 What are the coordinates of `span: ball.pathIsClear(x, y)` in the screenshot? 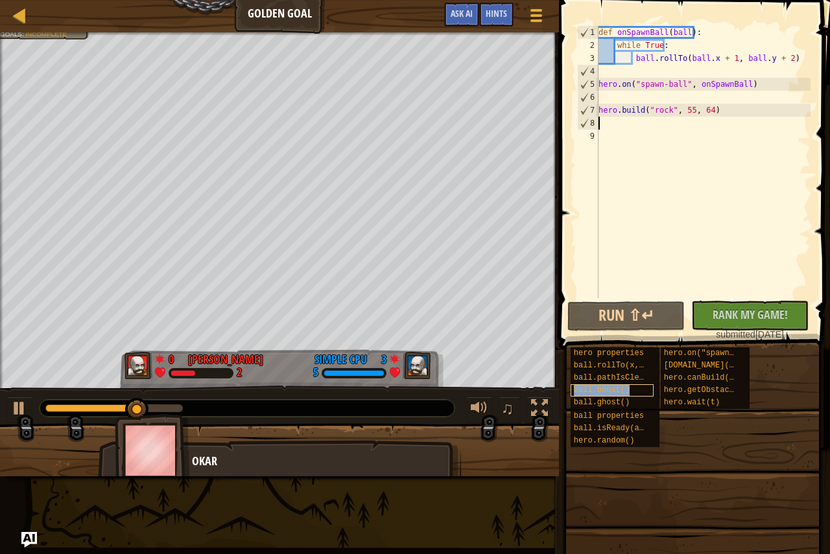 It's located at (625, 378).